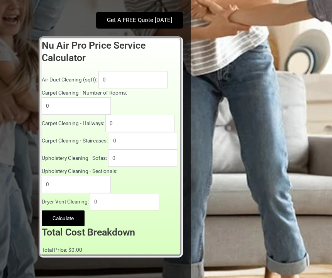 The height and width of the screenshot is (278, 332). What do you see at coordinates (111, 52) in the screenshot?
I see `h2: Nu Air Pro Price Service Calculator` at bounding box center [111, 52].